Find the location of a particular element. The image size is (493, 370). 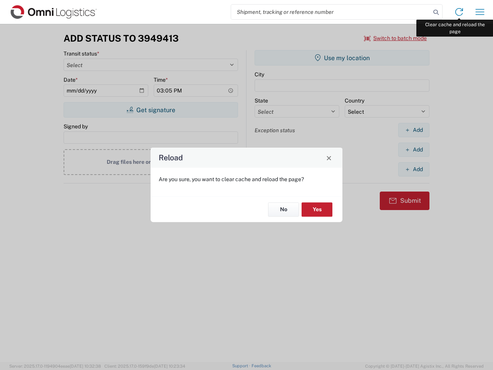

h4: Reload is located at coordinates (171, 157).